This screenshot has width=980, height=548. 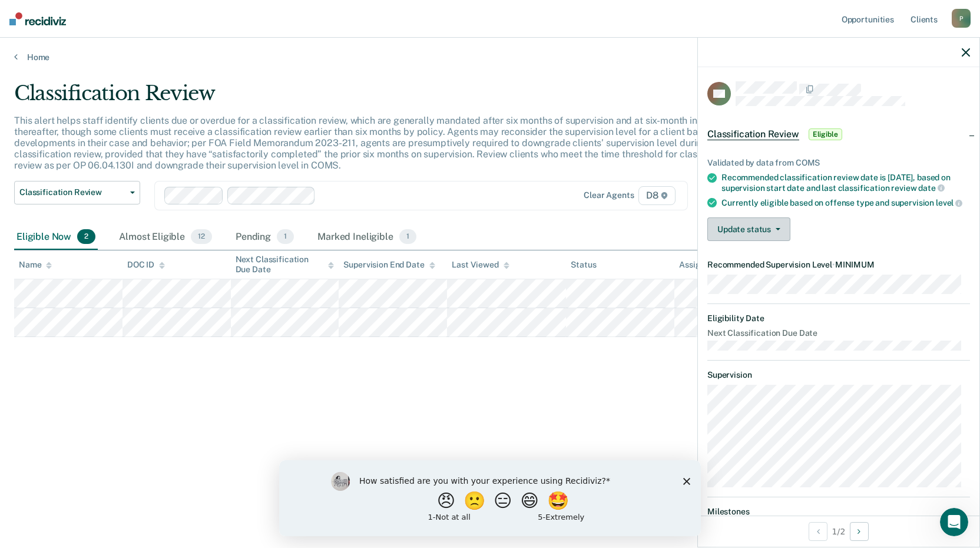 What do you see at coordinates (86, 237) in the screenshot?
I see `span: 2` at bounding box center [86, 237].